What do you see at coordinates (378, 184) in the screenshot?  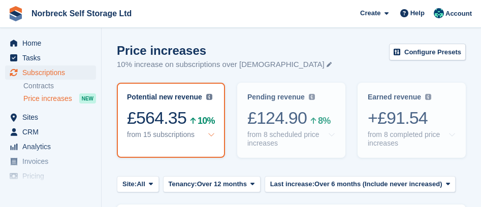 I see `span: Over 6 months (Include never increased)` at bounding box center [378, 184].